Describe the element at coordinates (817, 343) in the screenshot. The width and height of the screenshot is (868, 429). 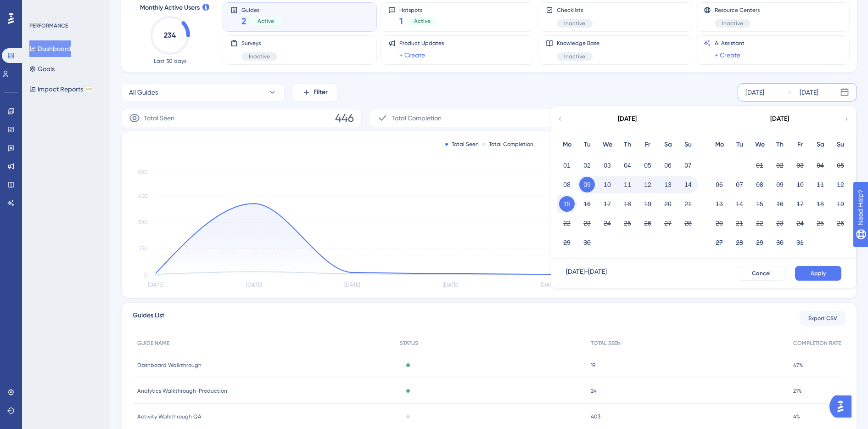
I see `span: COMPLETION RATE` at that location.